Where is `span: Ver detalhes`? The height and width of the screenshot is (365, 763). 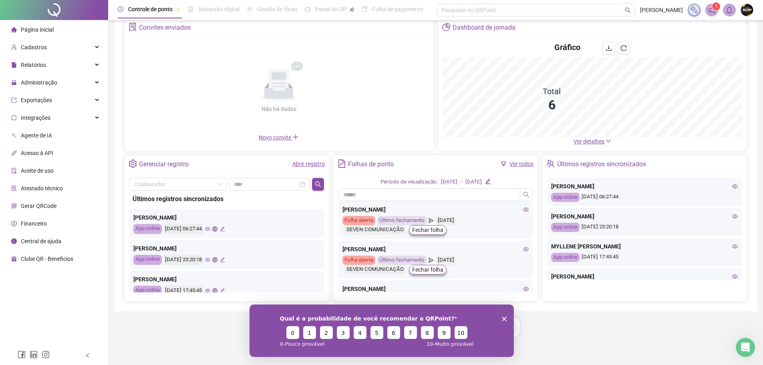 span: Ver detalhes is located at coordinates (589, 141).